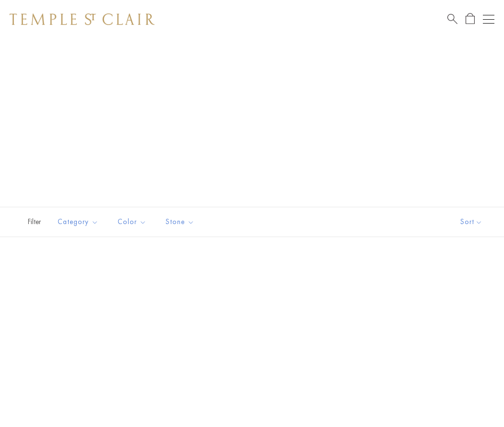 The image size is (504, 427). What do you see at coordinates (452, 18) in the screenshot?
I see `a: Search` at bounding box center [452, 18].